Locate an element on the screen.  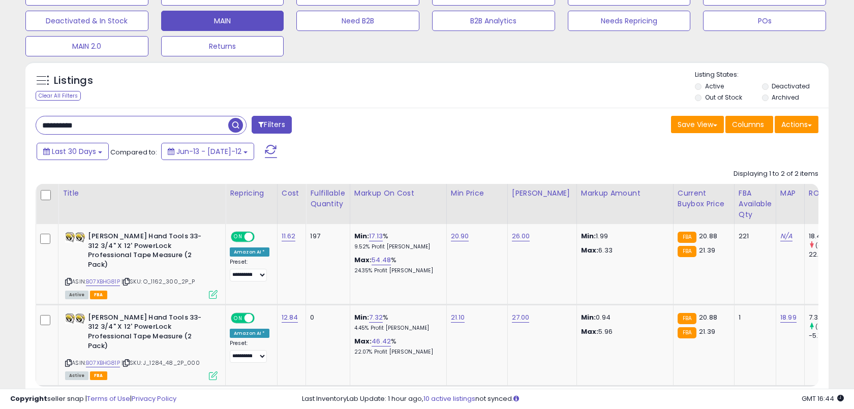
div: Amazon AI * is located at coordinates (250, 252).